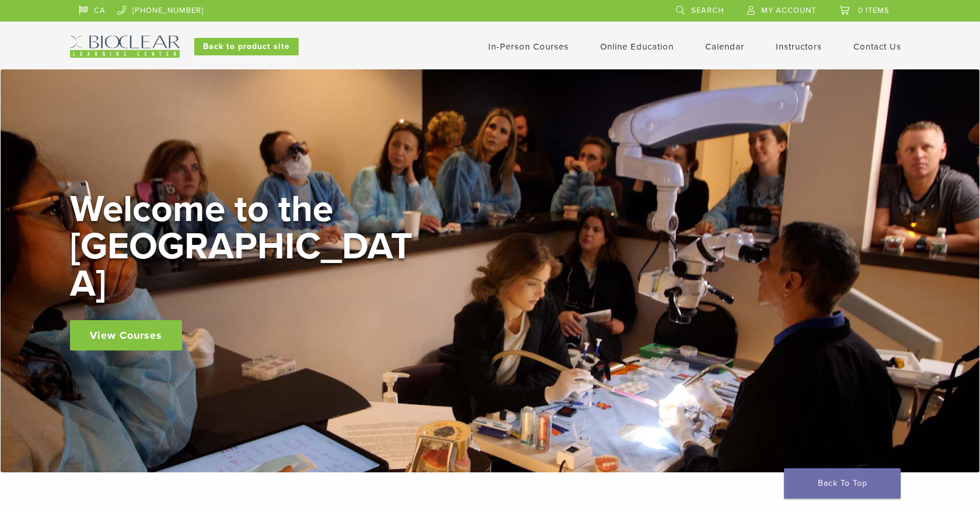 The image size is (980, 512). I want to click on a: Calendar, so click(725, 47).